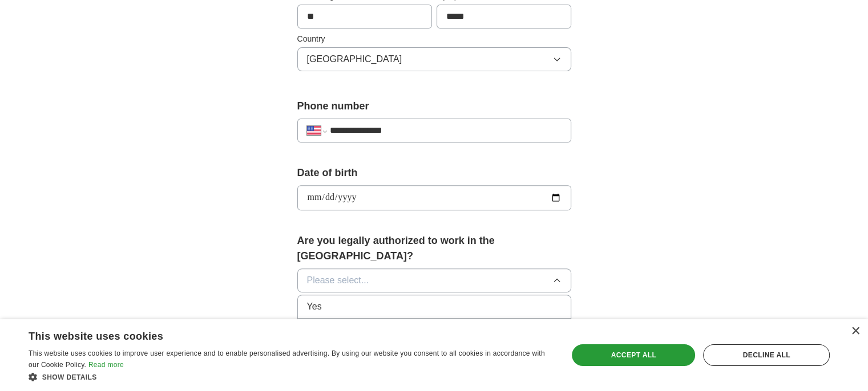  Describe the element at coordinates (435, 281) in the screenshot. I see `button: Please select...` at that location.